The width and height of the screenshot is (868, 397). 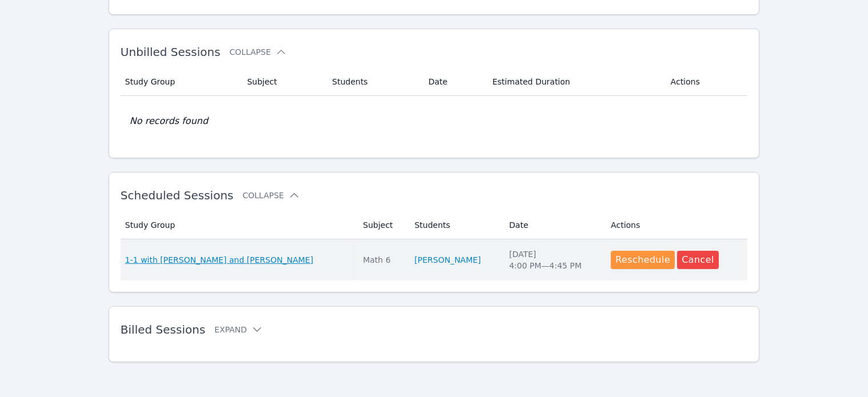 I want to click on td: No records found, so click(x=434, y=121).